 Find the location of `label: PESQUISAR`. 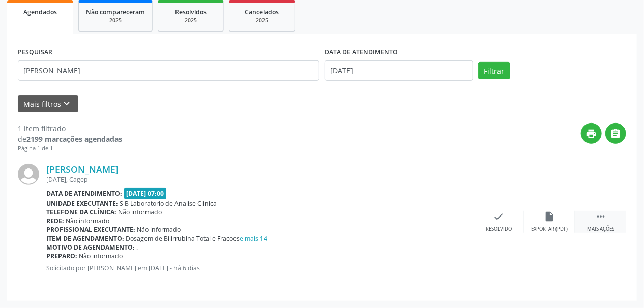

label: PESQUISAR is located at coordinates (35, 52).